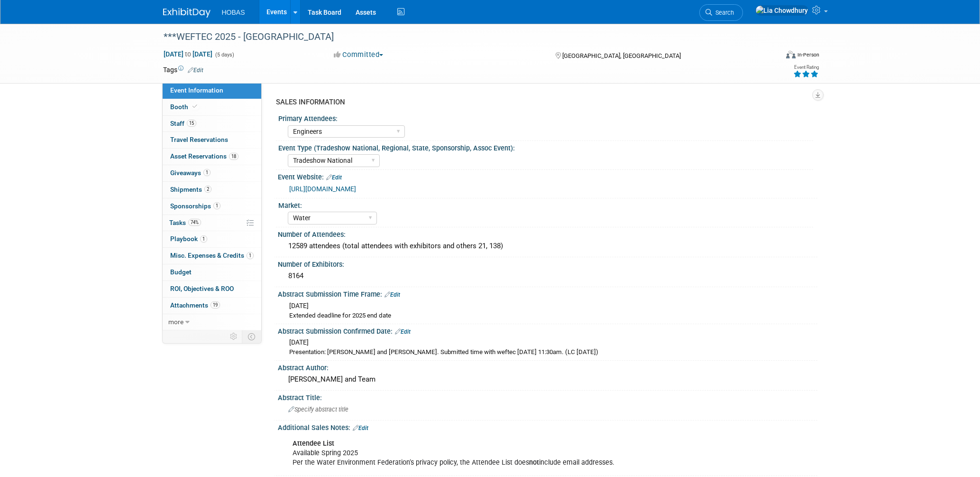 This screenshot has width=980, height=477. Describe the element at coordinates (212, 157) in the screenshot. I see `a: Asset Reservations18` at that location.